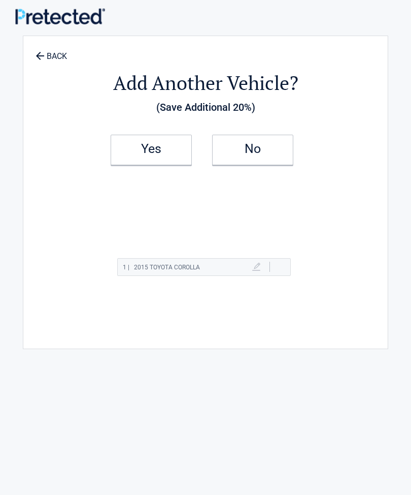 The width and height of the screenshot is (411, 495). Describe the element at coordinates (206, 107) in the screenshot. I see `h3: (Save Additional 20%)` at that location.